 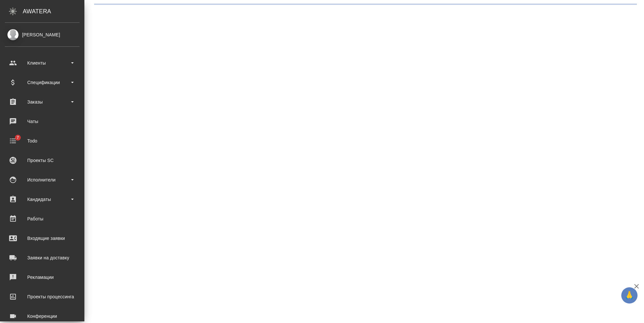 I want to click on a: Входящие заявки, so click(x=42, y=238).